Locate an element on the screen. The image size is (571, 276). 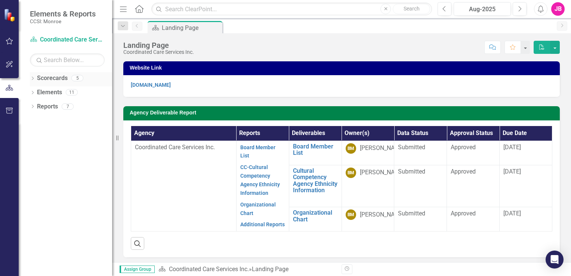
a: Elements is located at coordinates (49, 92).